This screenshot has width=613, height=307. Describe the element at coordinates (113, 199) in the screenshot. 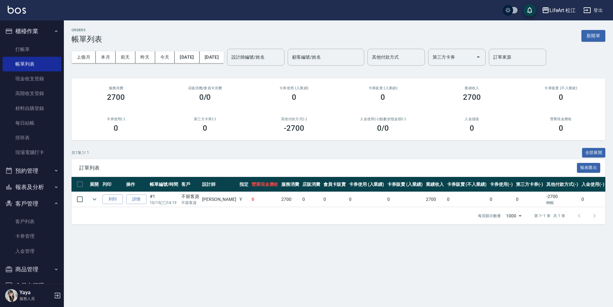

I see `button: 列印` at that location.